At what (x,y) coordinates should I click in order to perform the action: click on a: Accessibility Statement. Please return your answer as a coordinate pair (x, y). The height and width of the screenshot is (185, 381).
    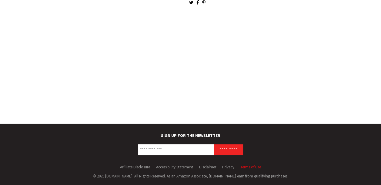
    Looking at the image, I should click on (174, 167).